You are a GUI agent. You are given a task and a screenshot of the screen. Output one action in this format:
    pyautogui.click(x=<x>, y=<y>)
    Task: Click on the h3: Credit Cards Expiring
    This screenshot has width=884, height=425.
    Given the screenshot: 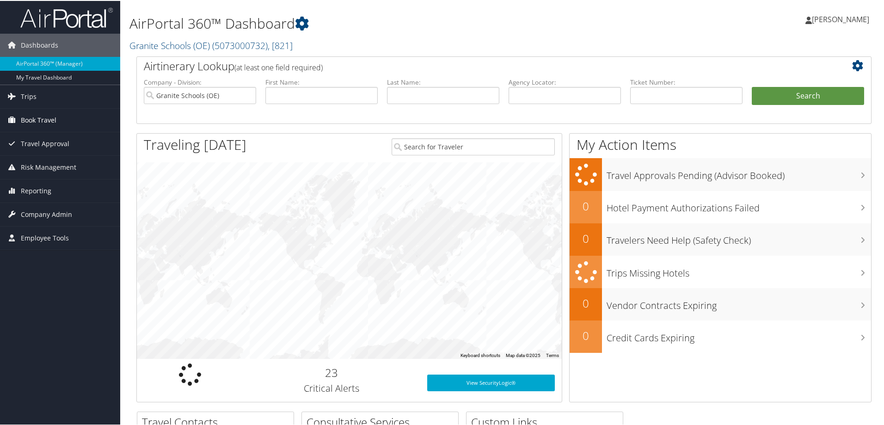 What is the action you would take?
    pyautogui.click(x=739, y=335)
    